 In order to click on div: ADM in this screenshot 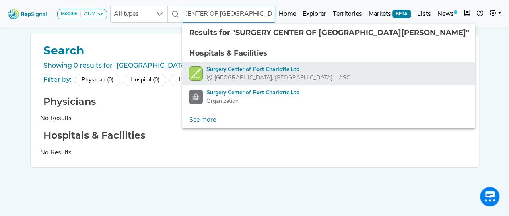, I will do `click(88, 14)`.